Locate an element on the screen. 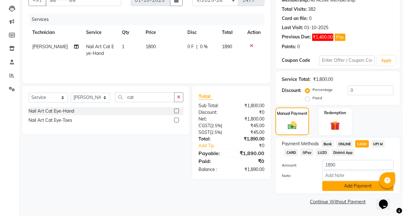 The height and width of the screenshot is (216, 403). span: District App is located at coordinates (344, 152).